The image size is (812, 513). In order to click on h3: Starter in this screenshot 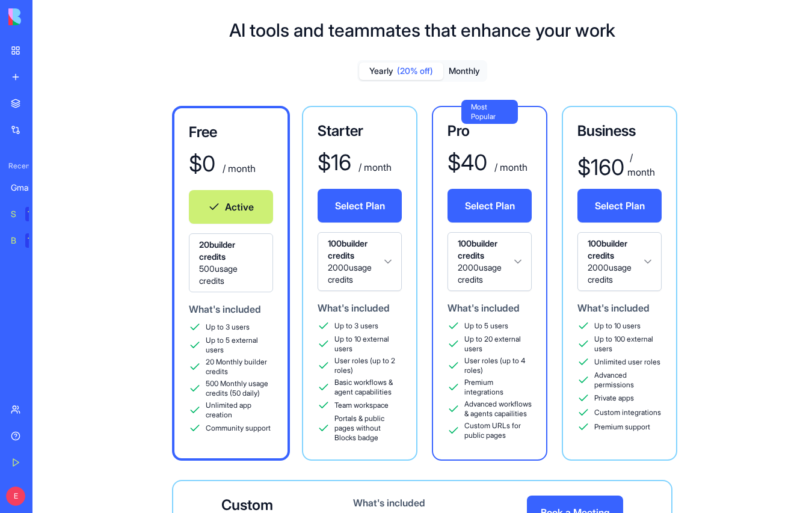, I will do `click(359, 131)`.